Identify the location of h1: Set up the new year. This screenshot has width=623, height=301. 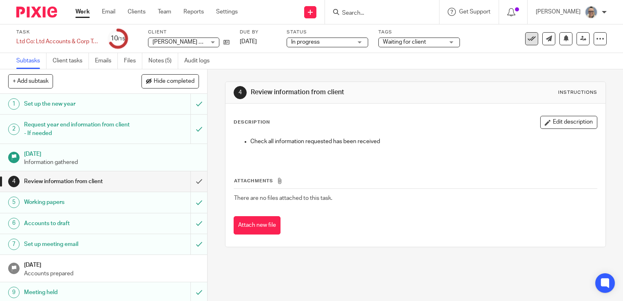
(77, 104).